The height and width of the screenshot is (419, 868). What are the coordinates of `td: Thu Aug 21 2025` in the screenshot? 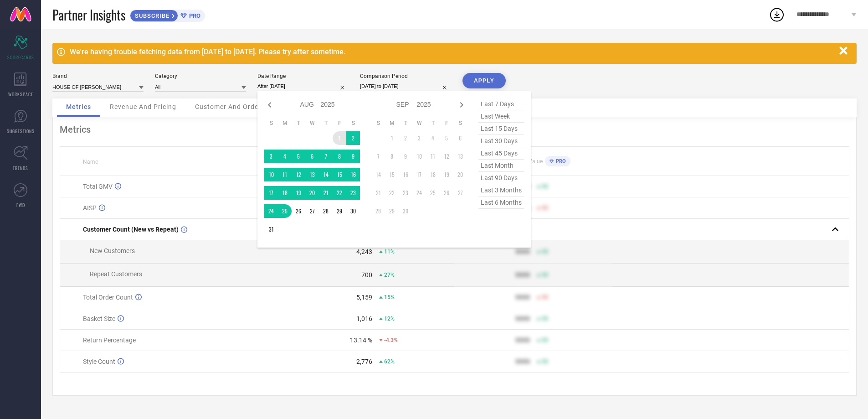 It's located at (326, 193).